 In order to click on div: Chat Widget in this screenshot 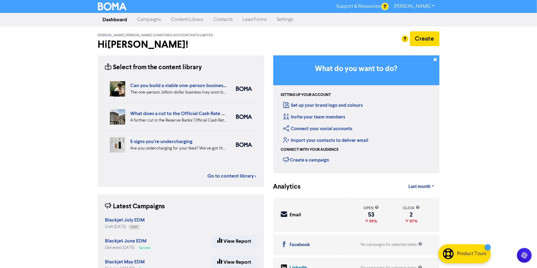, I will do `click(497, 235)`.